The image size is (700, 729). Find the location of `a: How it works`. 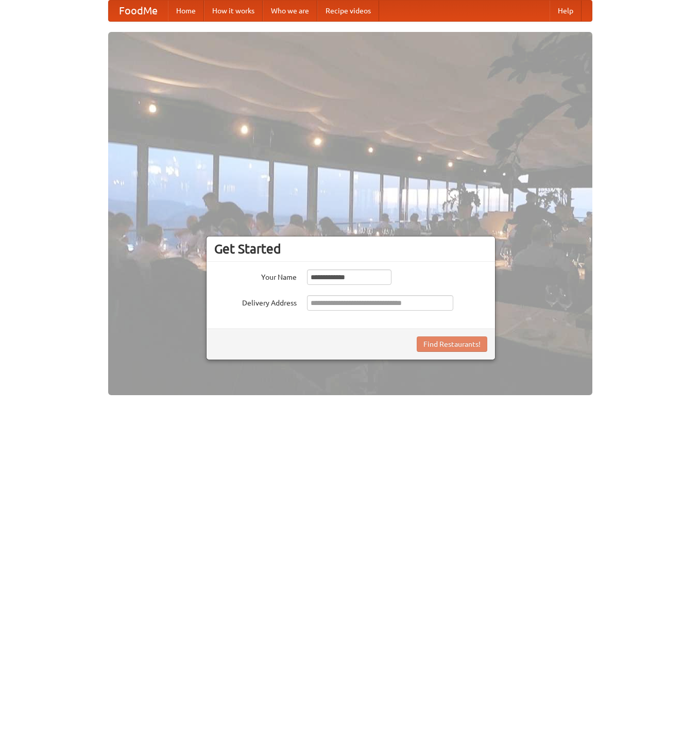

a: How it works is located at coordinates (233, 10).